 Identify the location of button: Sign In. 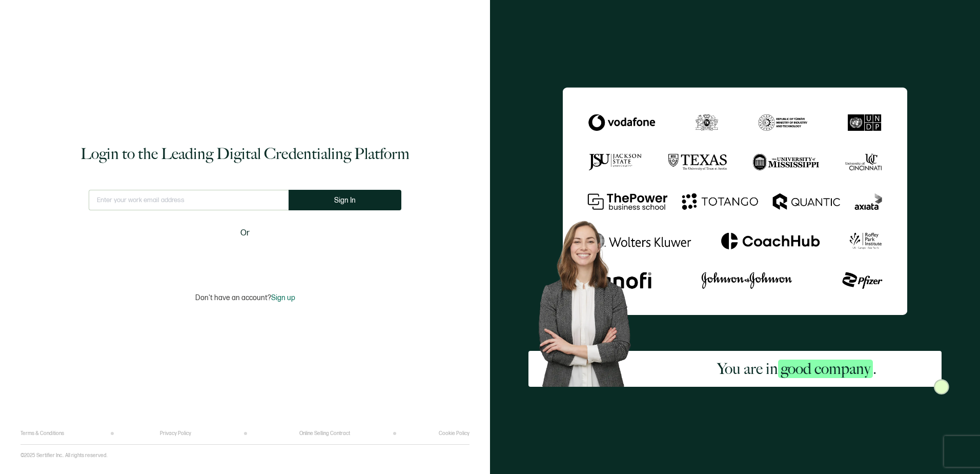
(345, 200).